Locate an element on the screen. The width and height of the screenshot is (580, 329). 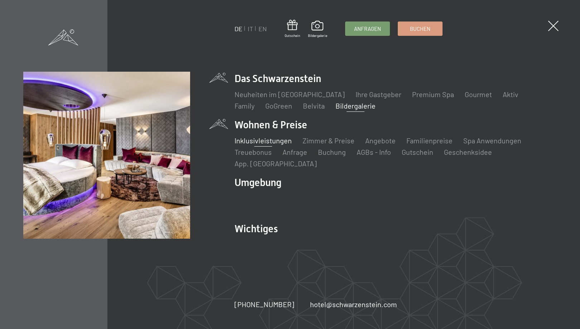
a: Buchen is located at coordinates (420, 29).